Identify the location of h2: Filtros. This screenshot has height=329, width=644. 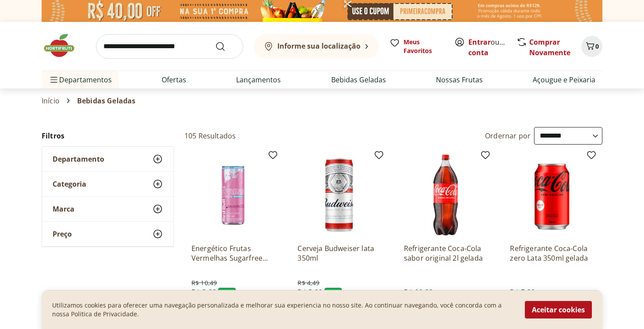
(108, 136).